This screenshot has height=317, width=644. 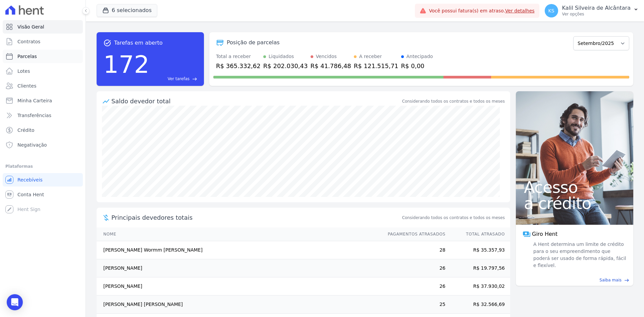 What do you see at coordinates (126, 64) in the screenshot?
I see `div: 172` at bounding box center [126, 64].